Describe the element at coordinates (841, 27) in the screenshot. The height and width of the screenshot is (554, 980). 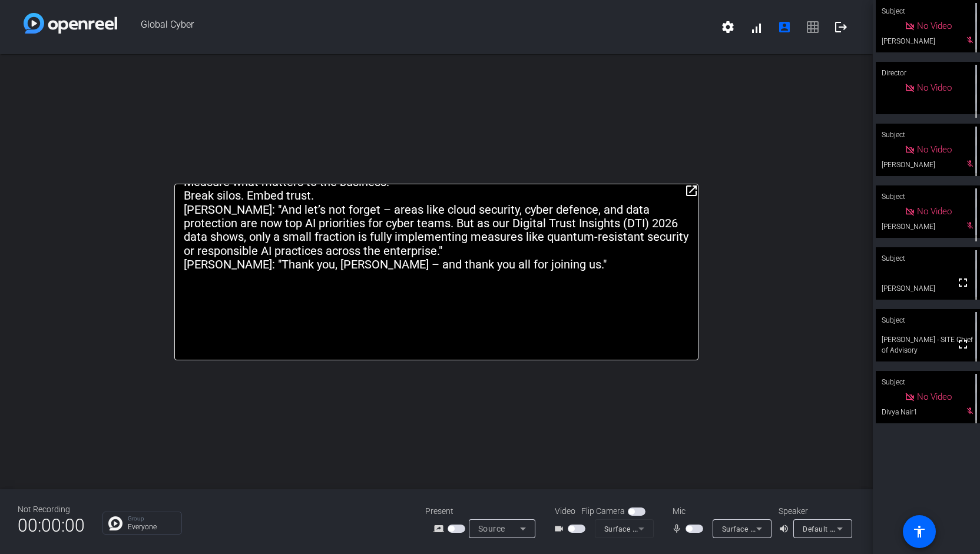
I see `mat-icon: logout` at that location.